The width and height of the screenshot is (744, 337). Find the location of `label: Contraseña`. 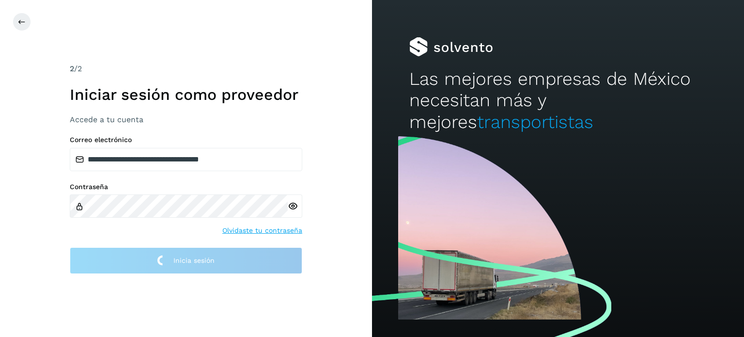

label: Contraseña is located at coordinates (186, 186).